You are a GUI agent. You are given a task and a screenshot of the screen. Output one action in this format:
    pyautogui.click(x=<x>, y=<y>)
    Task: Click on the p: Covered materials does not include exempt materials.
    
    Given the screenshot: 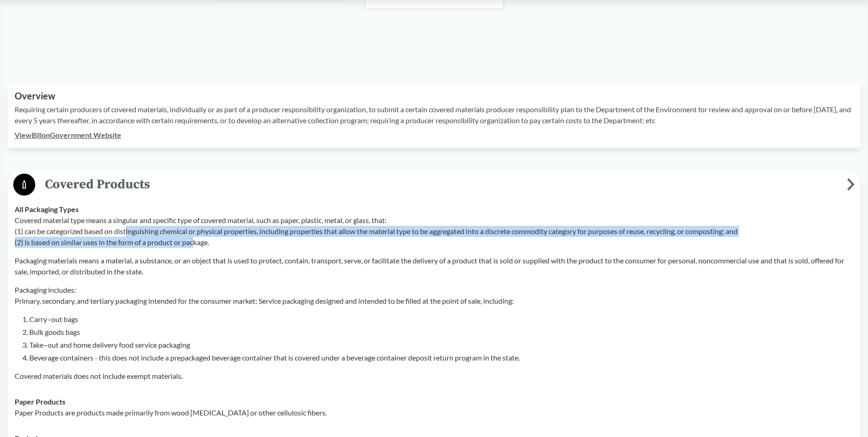 What is the action you would take?
    pyautogui.click(x=434, y=376)
    